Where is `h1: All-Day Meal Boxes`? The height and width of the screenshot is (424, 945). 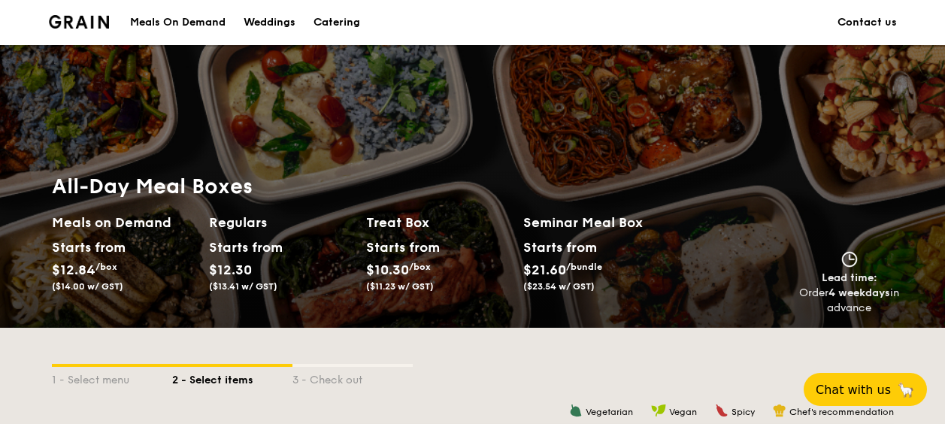 h1: All-Day Meal Boxes is located at coordinates (366, 186).